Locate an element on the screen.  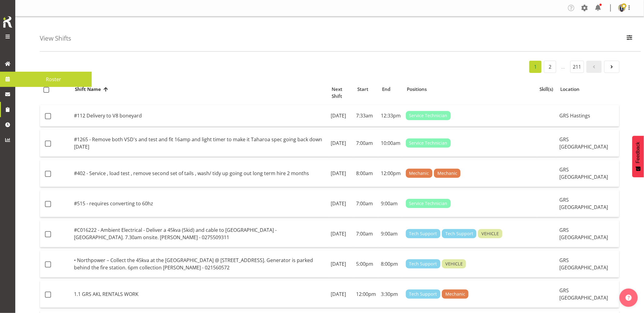
button: Feedback - Show survey is located at coordinates (638, 157).